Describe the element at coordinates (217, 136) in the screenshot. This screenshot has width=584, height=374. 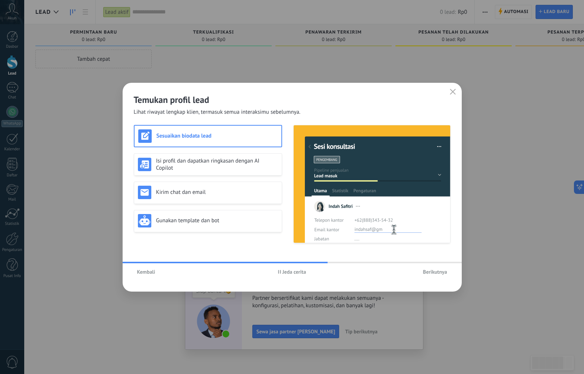
I see `h3: Sesuaikan biodata lead` at that location.